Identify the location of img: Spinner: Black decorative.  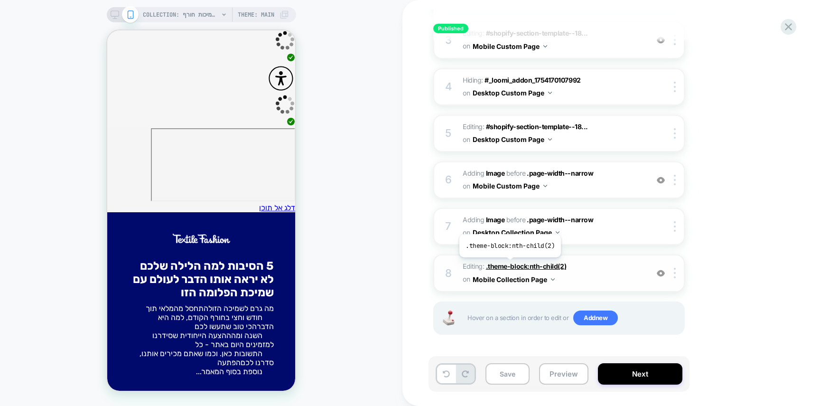
(178, 74).